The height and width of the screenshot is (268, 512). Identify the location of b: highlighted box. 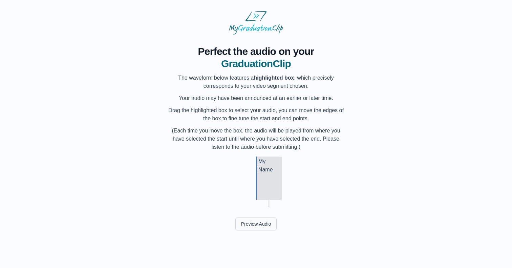
(273, 77).